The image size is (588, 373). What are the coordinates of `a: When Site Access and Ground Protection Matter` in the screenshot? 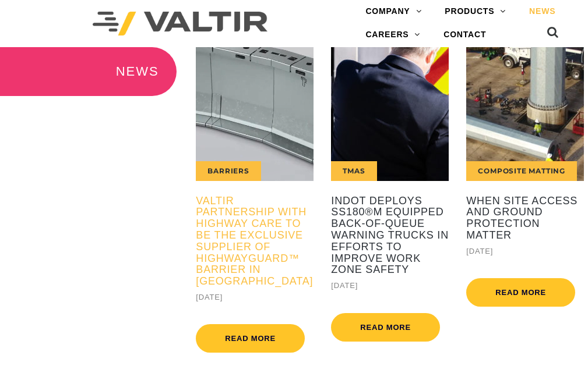 It's located at (525, 218).